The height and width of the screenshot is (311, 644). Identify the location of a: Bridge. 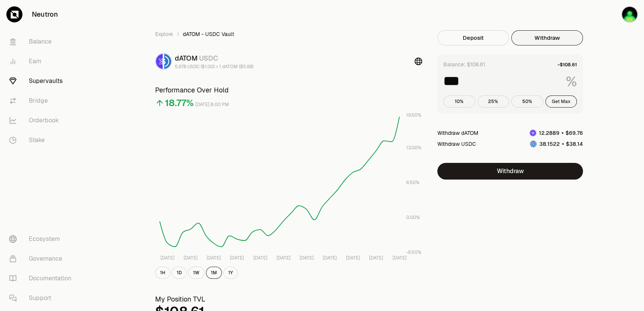
(42, 101).